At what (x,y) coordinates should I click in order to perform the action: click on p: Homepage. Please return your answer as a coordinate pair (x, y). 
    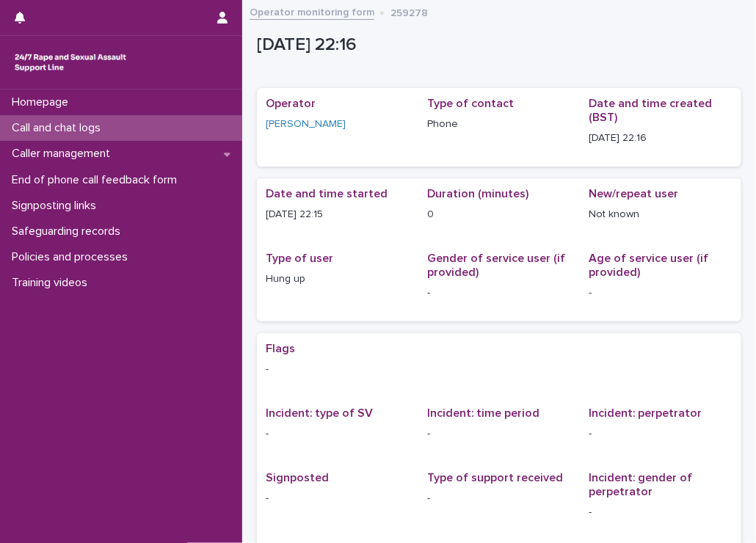
    Looking at the image, I should click on (42, 102).